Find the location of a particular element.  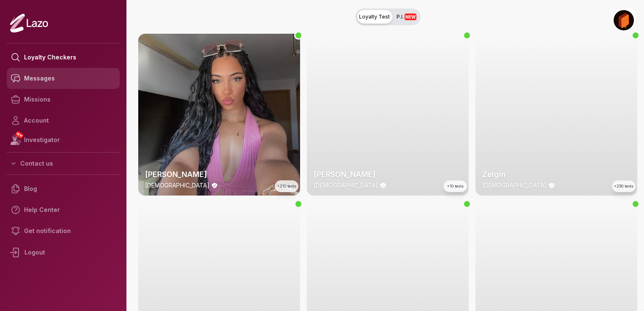

h2: Zelgin is located at coordinates (556, 175).